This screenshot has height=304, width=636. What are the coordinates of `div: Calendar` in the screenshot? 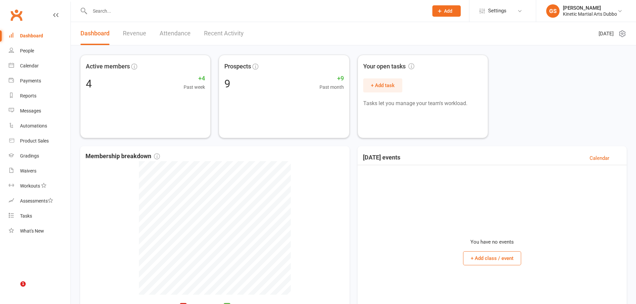 It's located at (29, 66).